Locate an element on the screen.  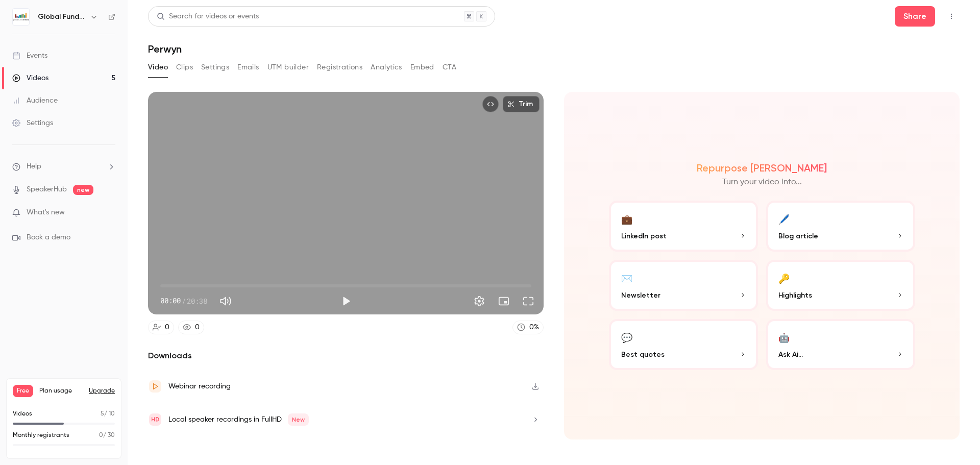
button: 🤖Ask Ai... is located at coordinates (840, 345).